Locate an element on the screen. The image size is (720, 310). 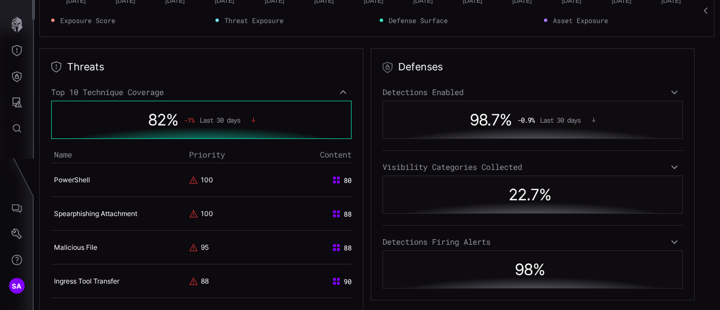
a: Ingress Tool Transfer is located at coordinates (87, 281).